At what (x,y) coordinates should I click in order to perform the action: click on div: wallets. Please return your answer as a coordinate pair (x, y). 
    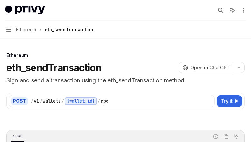
    Looking at the image, I should click on (52, 101).